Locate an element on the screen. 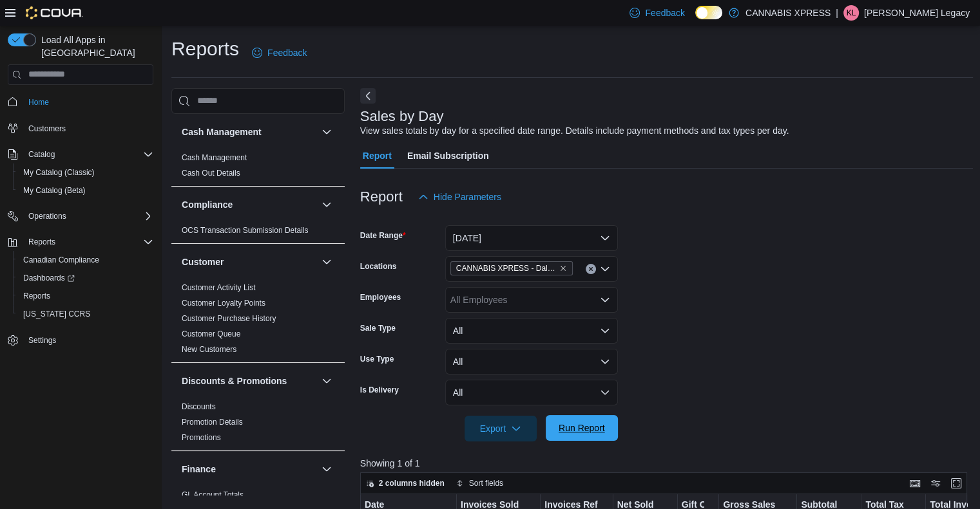  a: Customers is located at coordinates (47, 129).